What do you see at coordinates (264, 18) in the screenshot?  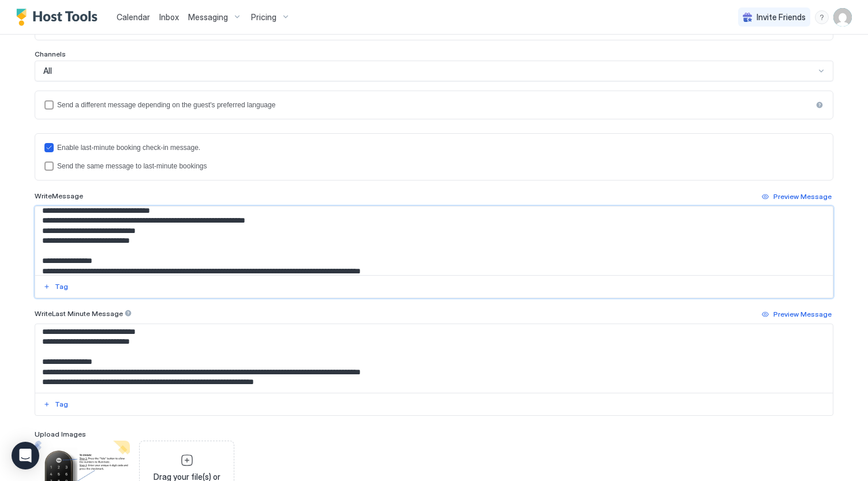 I see `span: Pricing` at bounding box center [264, 18].